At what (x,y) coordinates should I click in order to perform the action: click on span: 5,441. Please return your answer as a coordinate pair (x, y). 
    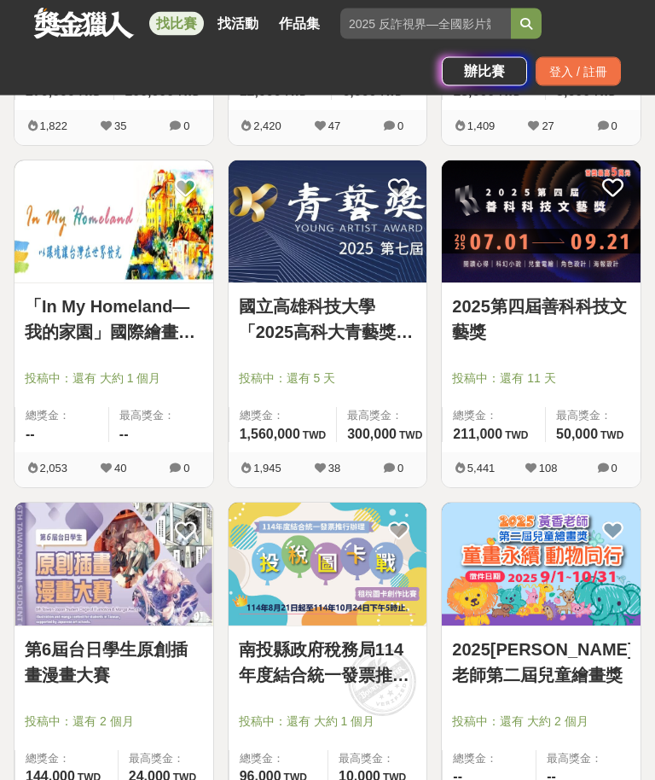
    Looking at the image, I should click on (481, 468).